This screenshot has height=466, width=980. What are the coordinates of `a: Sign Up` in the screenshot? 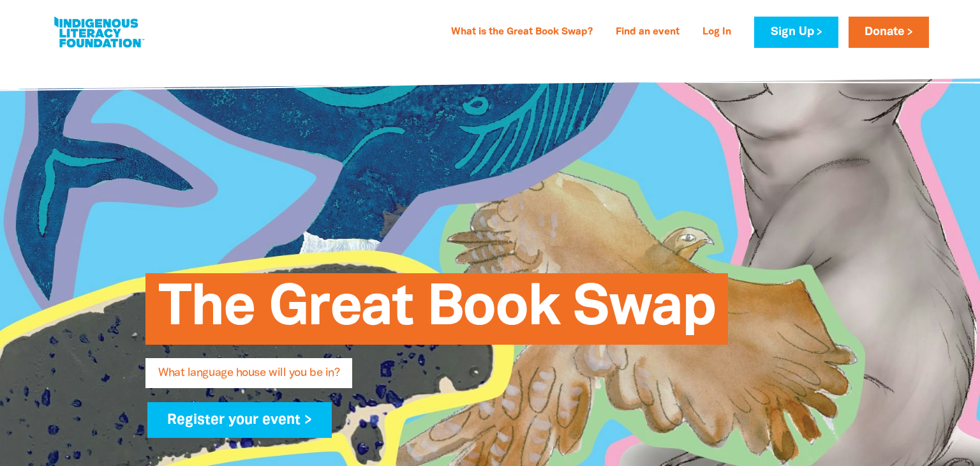 It's located at (795, 32).